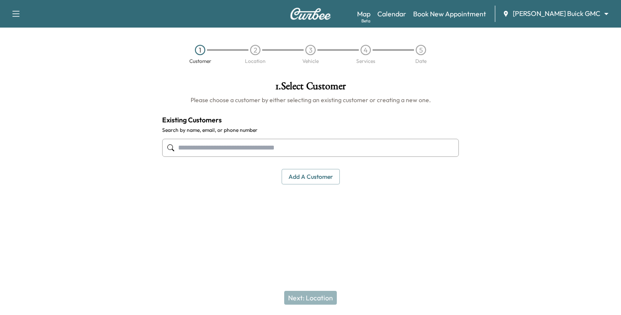 The height and width of the screenshot is (315, 621). I want to click on h1: 1 . Select Customer, so click(310, 88).